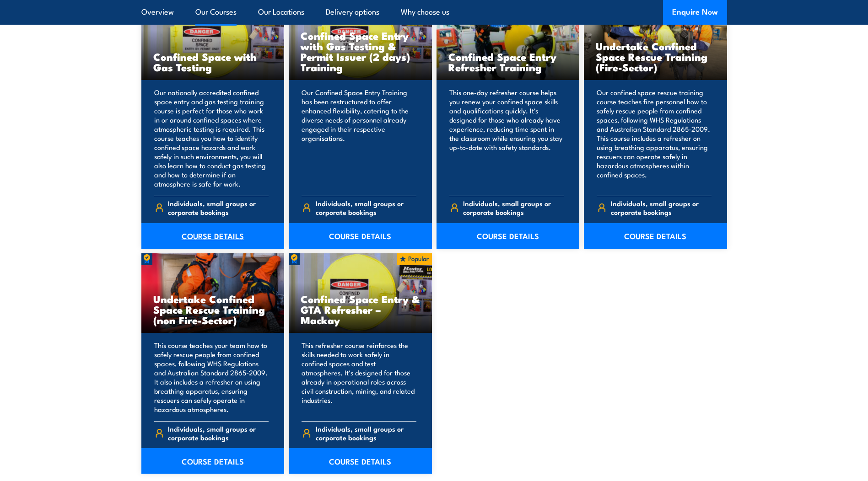 The width and height of the screenshot is (868, 481). What do you see at coordinates (213, 309) in the screenshot?
I see `h3: Undertake Confined Space Rescue Training (non Fire-Sector)` at bounding box center [213, 309].